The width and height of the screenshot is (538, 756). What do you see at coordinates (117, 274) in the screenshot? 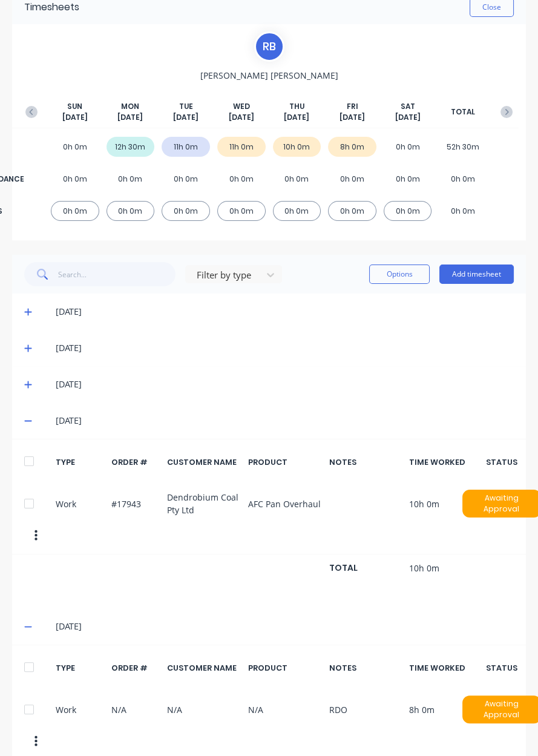
I see `input: Search...` at bounding box center [117, 274].